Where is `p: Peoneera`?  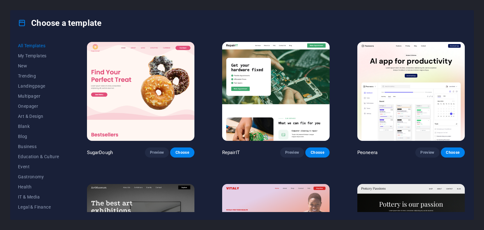
p: Peoneera is located at coordinates (367, 152).